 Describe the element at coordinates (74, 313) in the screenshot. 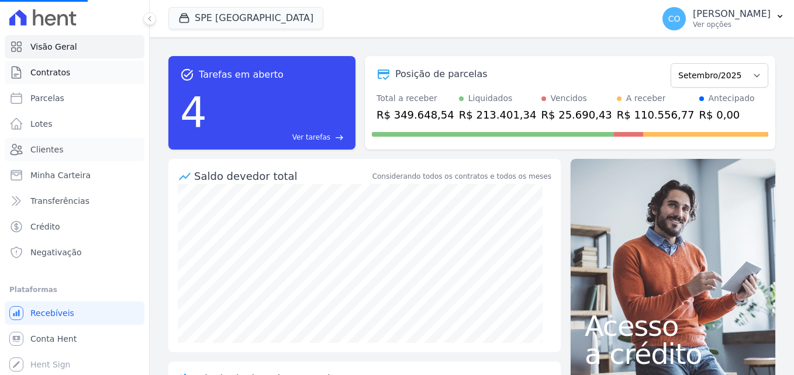

I see `a: Recebíveis` at that location.